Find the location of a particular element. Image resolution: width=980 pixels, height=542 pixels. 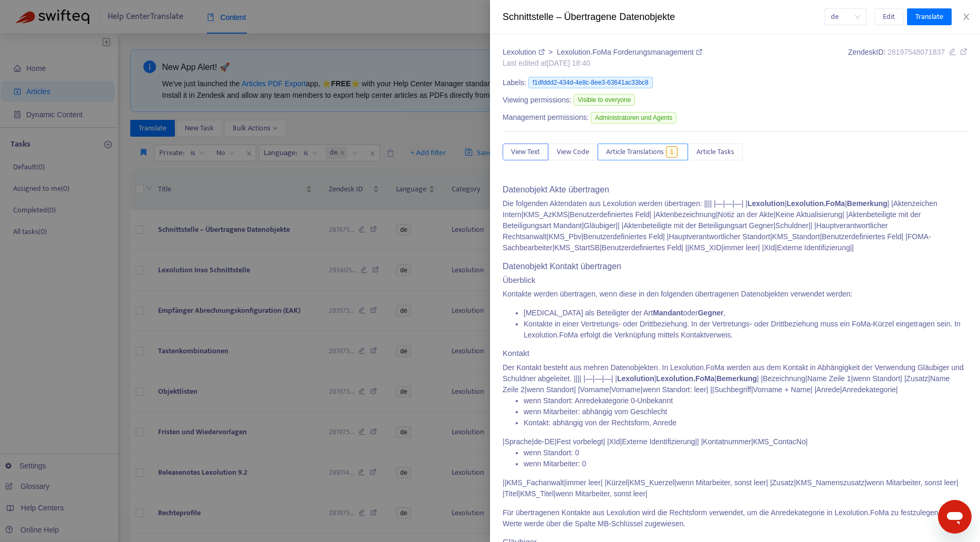

a: Lexolution.FoMa Forderungsmanagement is located at coordinates (629, 52).